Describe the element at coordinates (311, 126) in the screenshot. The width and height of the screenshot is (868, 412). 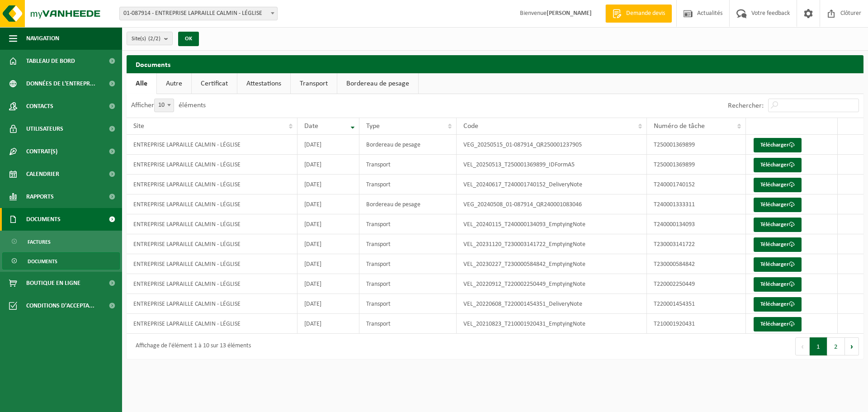
I see `span: Date` at that location.